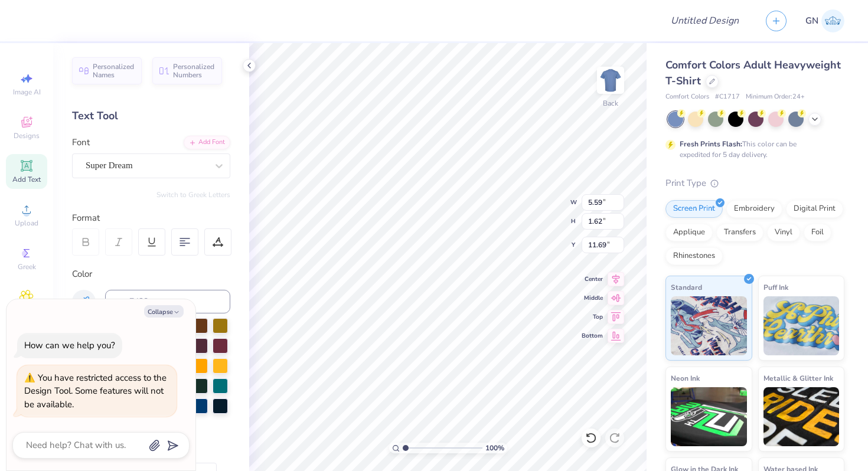 The height and width of the screenshot is (471, 868). I want to click on div: Embroidery, so click(754, 209).